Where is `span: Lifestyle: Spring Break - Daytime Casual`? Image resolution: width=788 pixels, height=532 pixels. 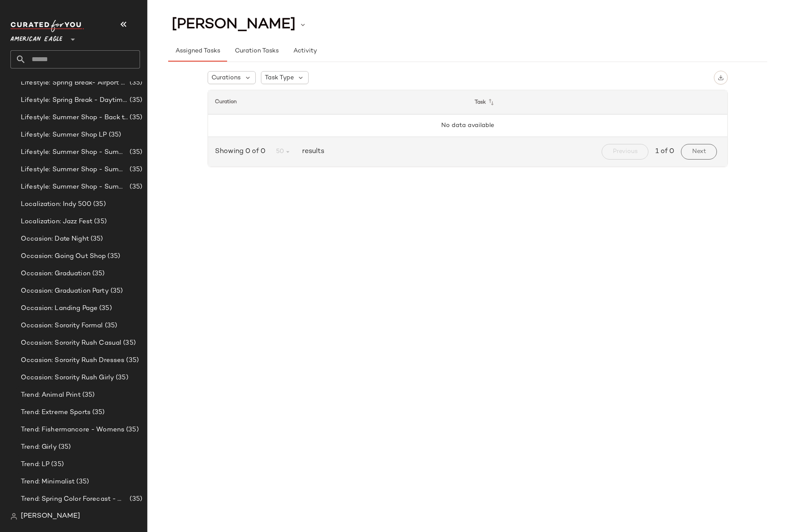 span: Lifestyle: Spring Break - Daytime Casual is located at coordinates (74, 101).